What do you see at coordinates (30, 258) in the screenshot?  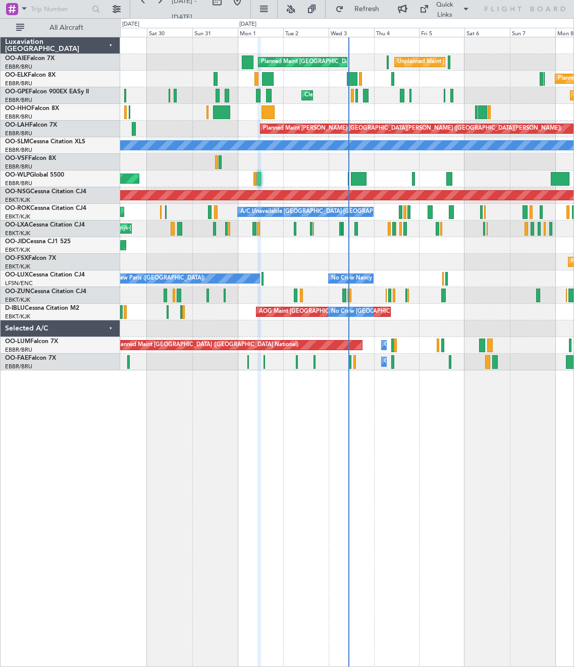 I see `a: OO-FSXFalcon 7X` at bounding box center [30, 258].